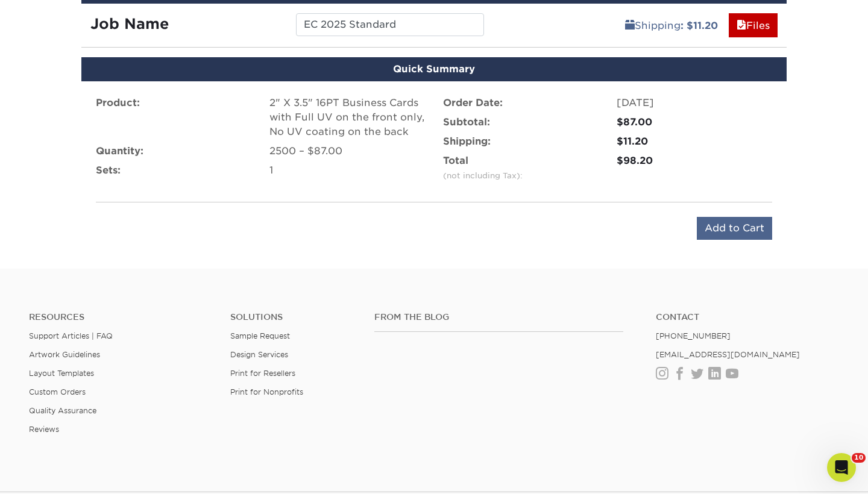  I want to click on label: Quantity:, so click(119, 151).